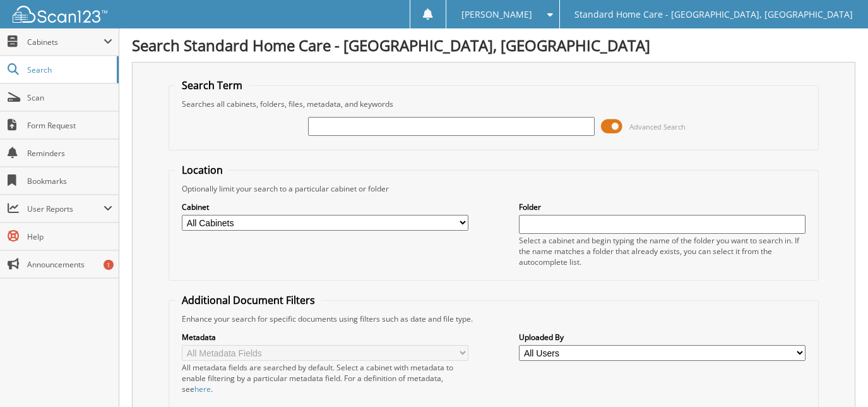 This screenshot has height=407, width=868. I want to click on div: Optionally limit your search to a particular cabinet or folder, so click(493, 189).